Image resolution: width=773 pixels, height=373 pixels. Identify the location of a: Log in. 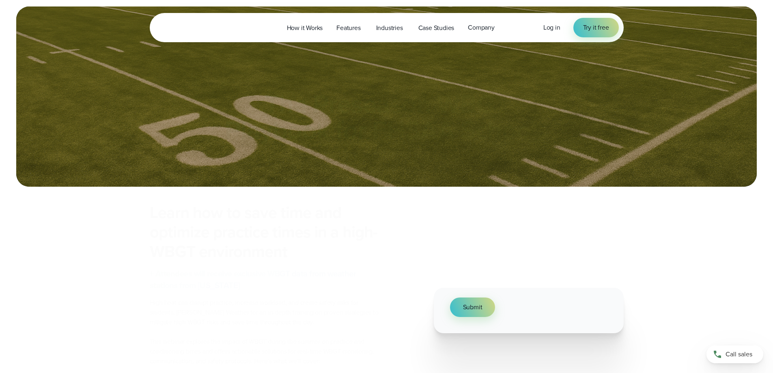
(552, 28).